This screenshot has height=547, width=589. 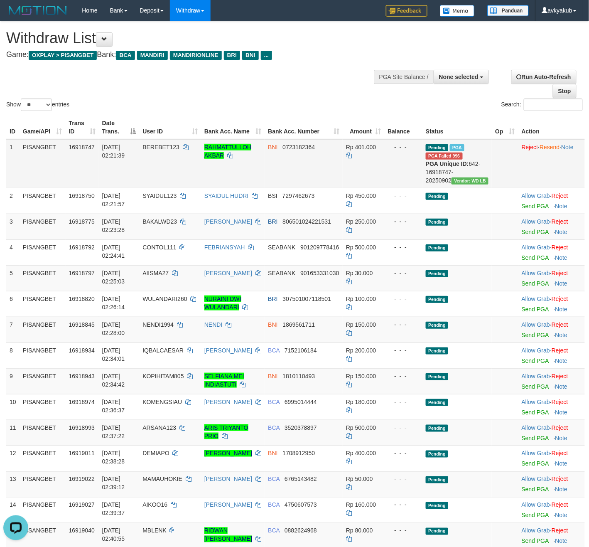 I want to click on span: AIISMA27, so click(x=155, y=273).